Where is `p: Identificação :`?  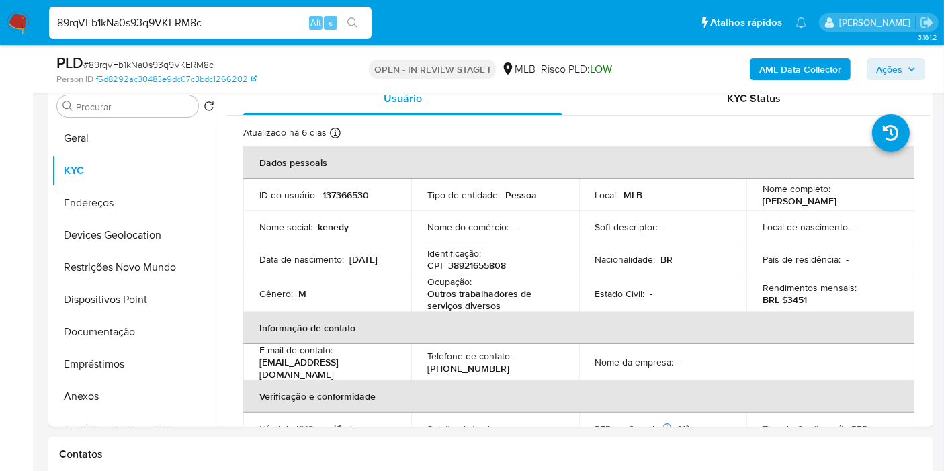 p: Identificação : is located at coordinates (454, 253).